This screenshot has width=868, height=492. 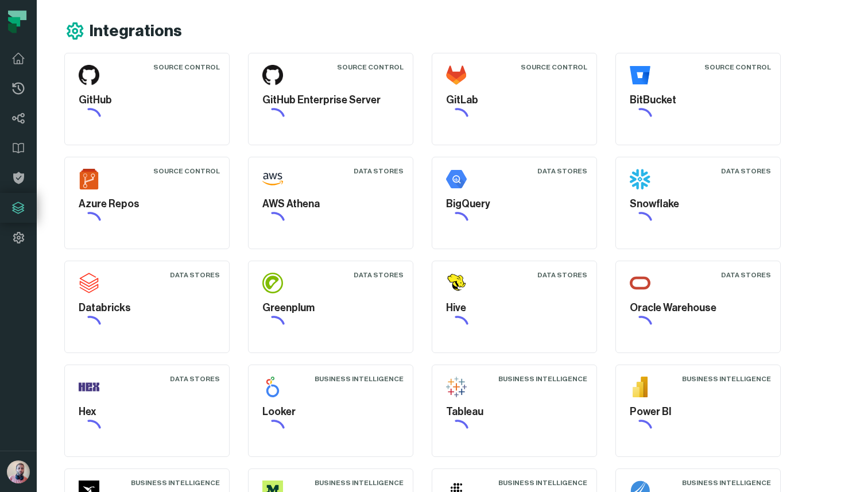 What do you see at coordinates (147, 203) in the screenshot?
I see `h5: Azure Repos` at bounding box center [147, 203].